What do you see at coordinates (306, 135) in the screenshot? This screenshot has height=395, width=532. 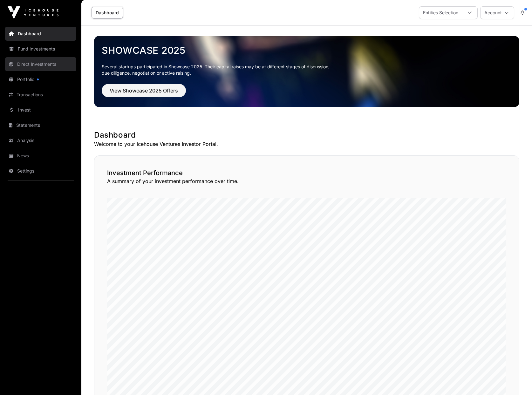 I see `h1: Dashboard` at bounding box center [306, 135].